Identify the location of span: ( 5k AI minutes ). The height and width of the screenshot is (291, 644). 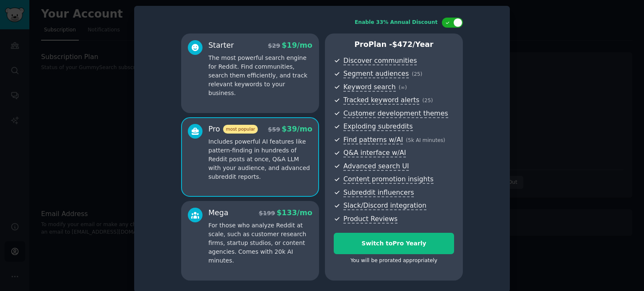
(426, 140).